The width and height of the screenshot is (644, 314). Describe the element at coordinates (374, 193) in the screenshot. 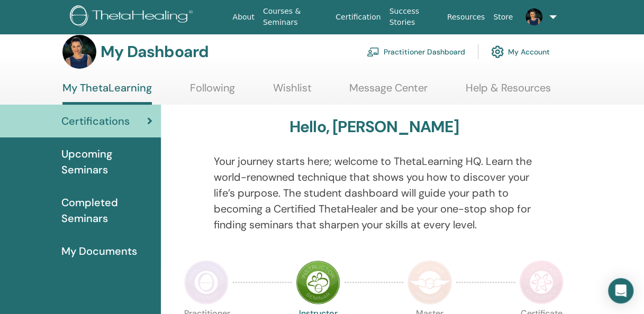

I see `p: Your journey starts here; welcome to ThetaLearning HQ. Learn the world-renowned technique that sh...` at that location.